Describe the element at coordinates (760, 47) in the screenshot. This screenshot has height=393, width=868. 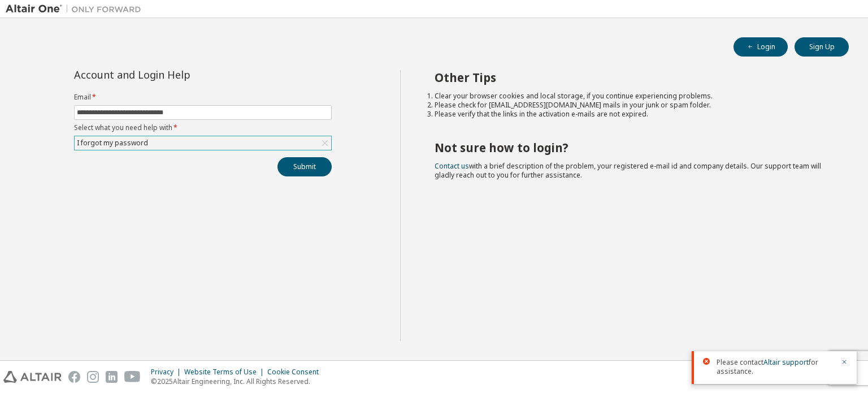
I see `button: Login` at that location.